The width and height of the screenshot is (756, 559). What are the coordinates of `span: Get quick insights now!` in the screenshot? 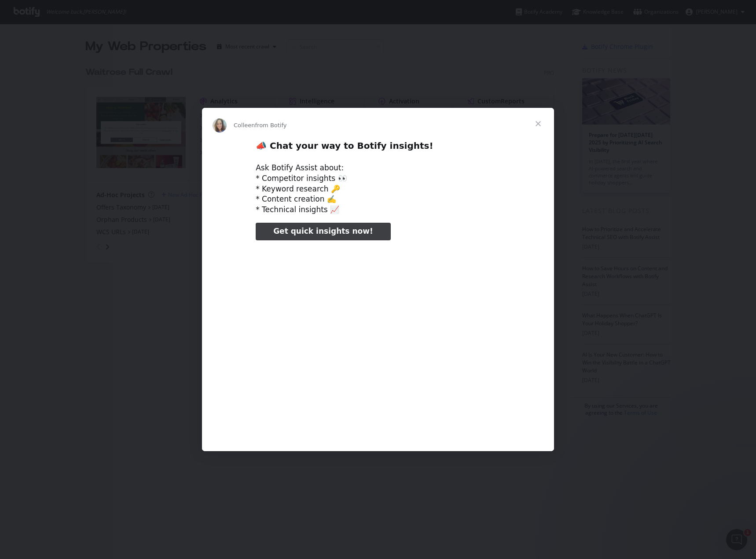 It's located at (323, 231).